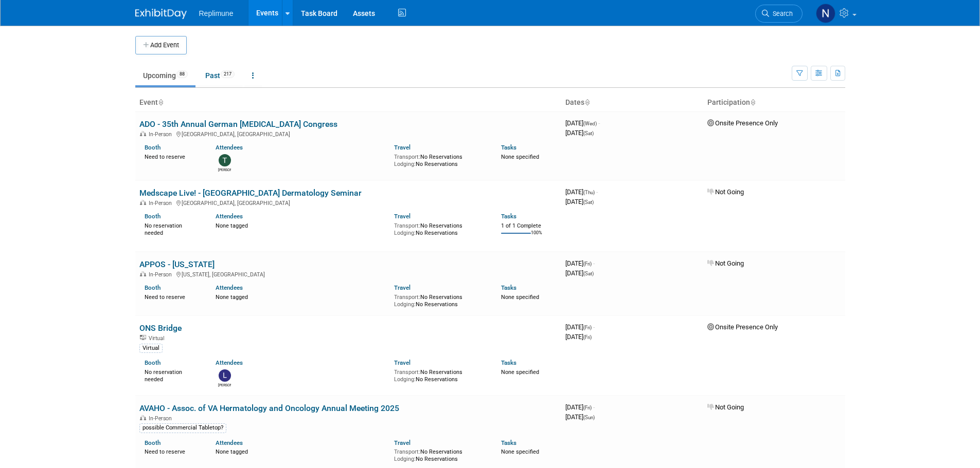  Describe the element at coordinates (224, 385) in the screenshot. I see `div: laura salts` at that location.